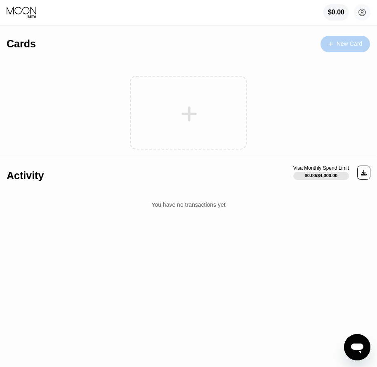 The width and height of the screenshot is (377, 367). What do you see at coordinates (21, 44) in the screenshot?
I see `div: Cards` at bounding box center [21, 44].